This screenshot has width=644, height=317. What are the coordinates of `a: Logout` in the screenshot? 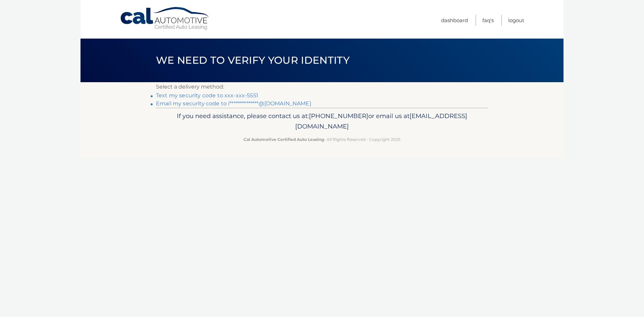 It's located at (516, 20).